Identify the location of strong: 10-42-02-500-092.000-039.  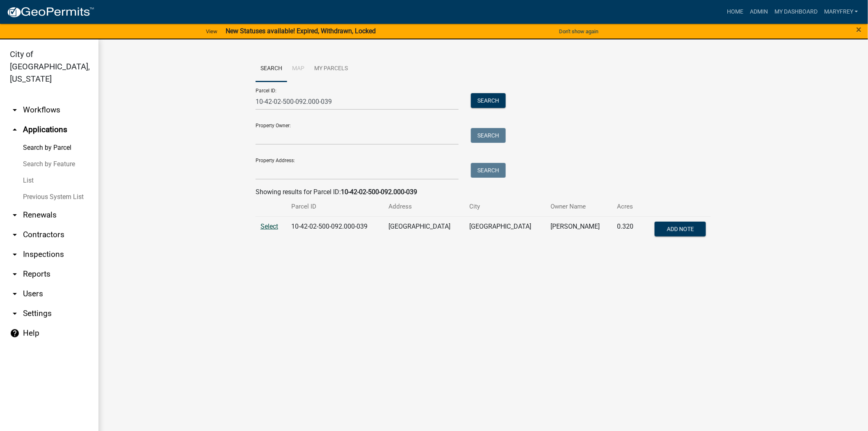
(379, 192).